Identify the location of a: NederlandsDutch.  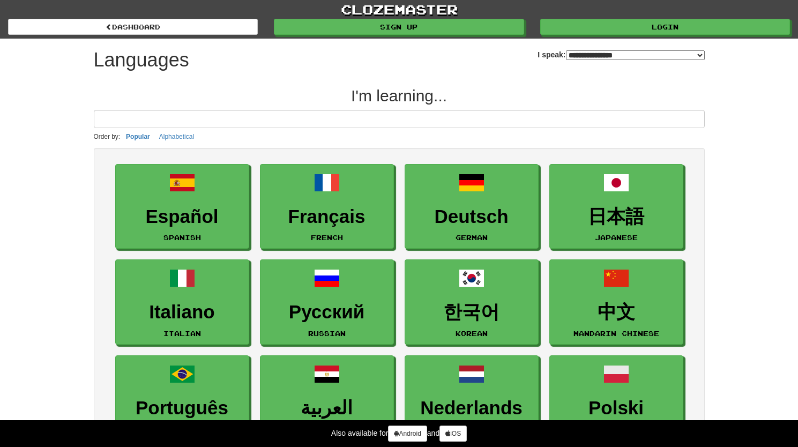
(471, 397).